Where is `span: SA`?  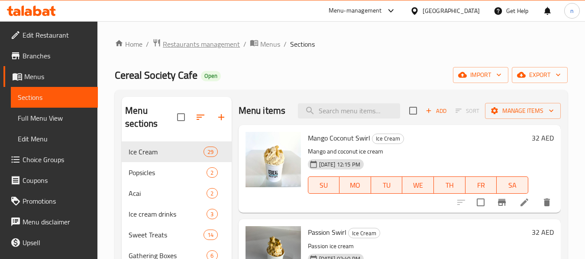 span: SA is located at coordinates (512, 185).